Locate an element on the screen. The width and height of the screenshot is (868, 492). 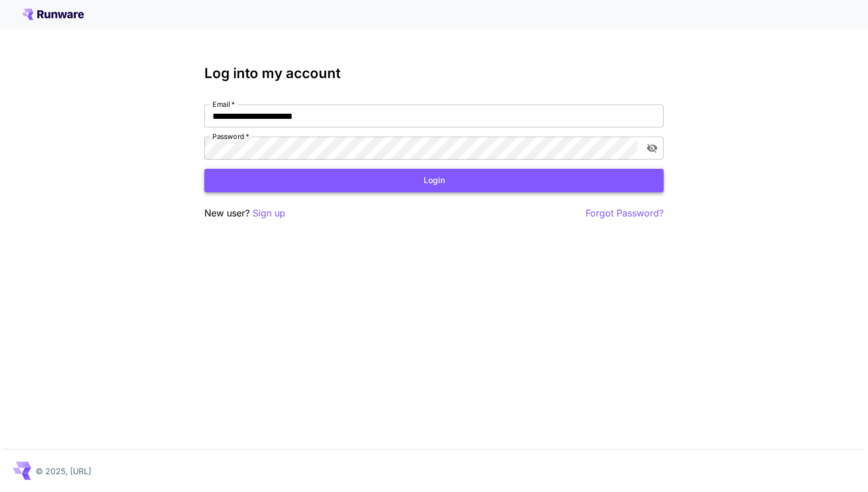
img: tab_domain_overview_orange.svg is located at coordinates (36, 71).